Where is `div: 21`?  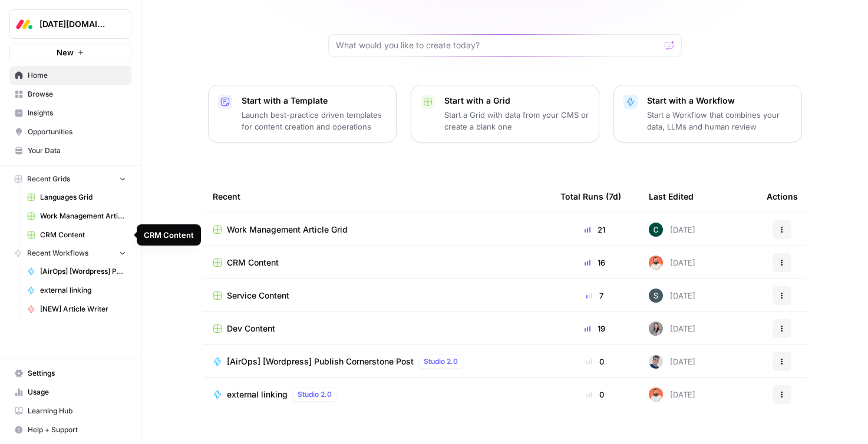 div: 21 is located at coordinates (595, 230).